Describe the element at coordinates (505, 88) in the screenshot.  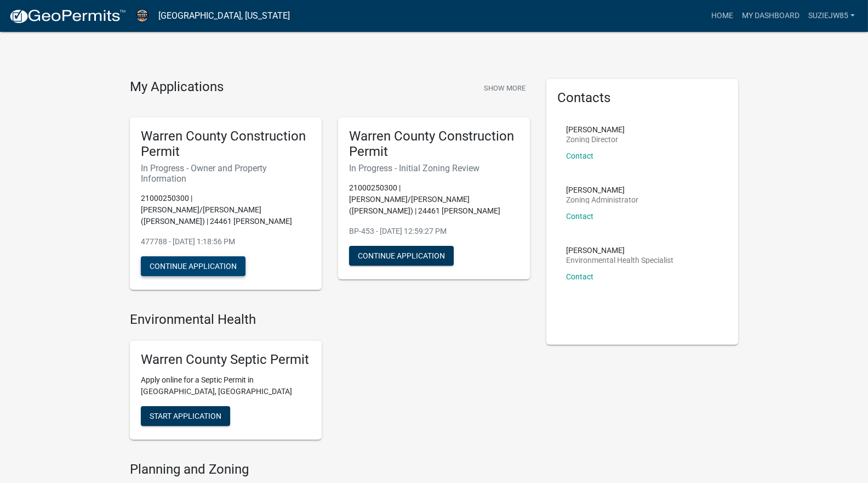
I see `button: Show More` at that location.